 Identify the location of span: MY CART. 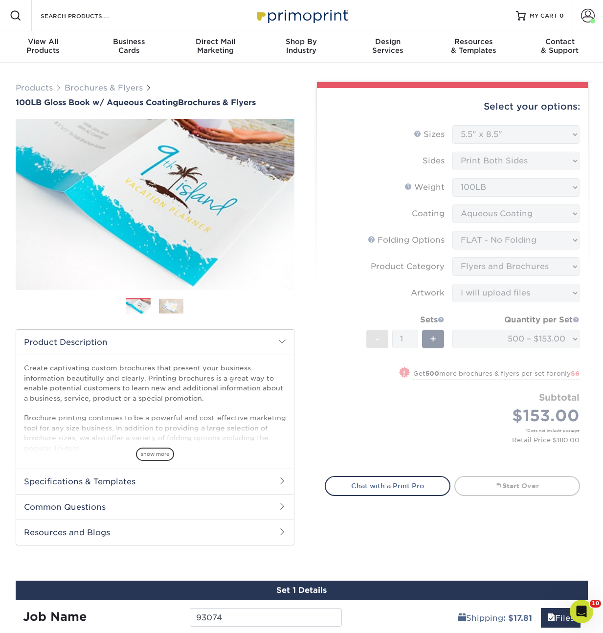
(543, 16).